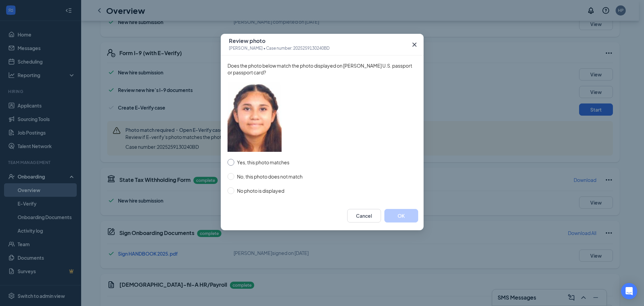 The height and width of the screenshot is (306, 644). Describe the element at coordinates (415, 45) in the screenshot. I see `button: Close` at that location.